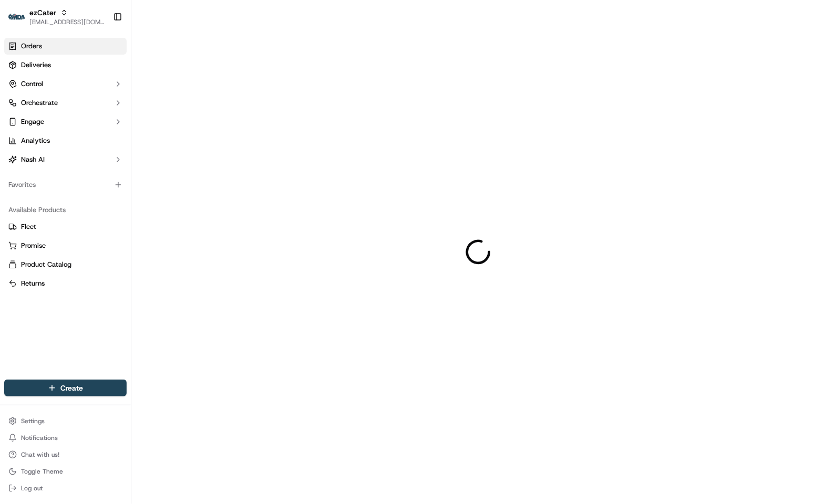 Image resolution: width=825 pixels, height=504 pixels. I want to click on img: ezCater, so click(17, 17).